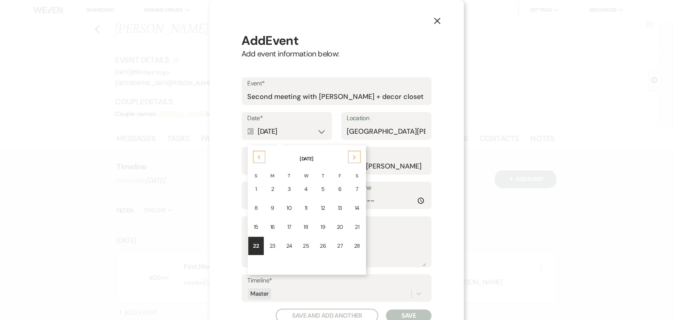 Image resolution: width=673 pixels, height=320 pixels. I want to click on div: 15, so click(256, 227).